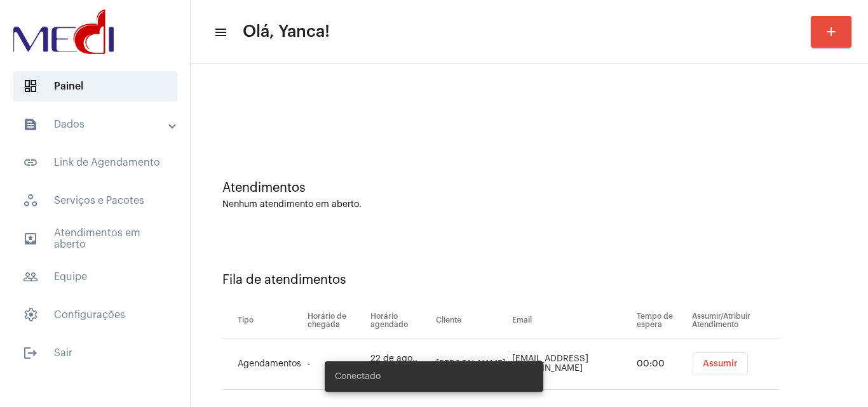  Describe the element at coordinates (571, 321) in the screenshot. I see `th: Email` at that location.